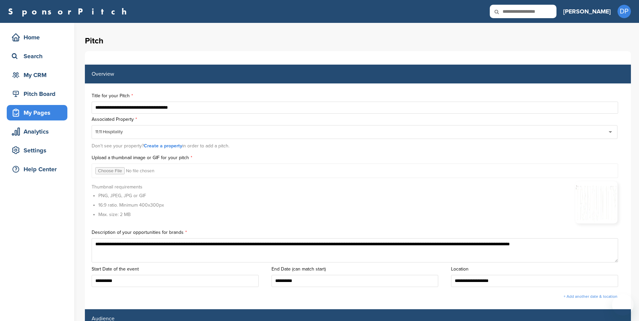 This screenshot has height=321, width=639. I want to click on div: Home, so click(39, 37).